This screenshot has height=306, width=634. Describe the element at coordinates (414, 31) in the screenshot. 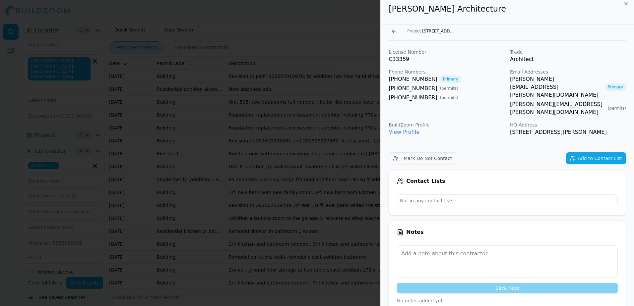

I see `span: Project` at that location.